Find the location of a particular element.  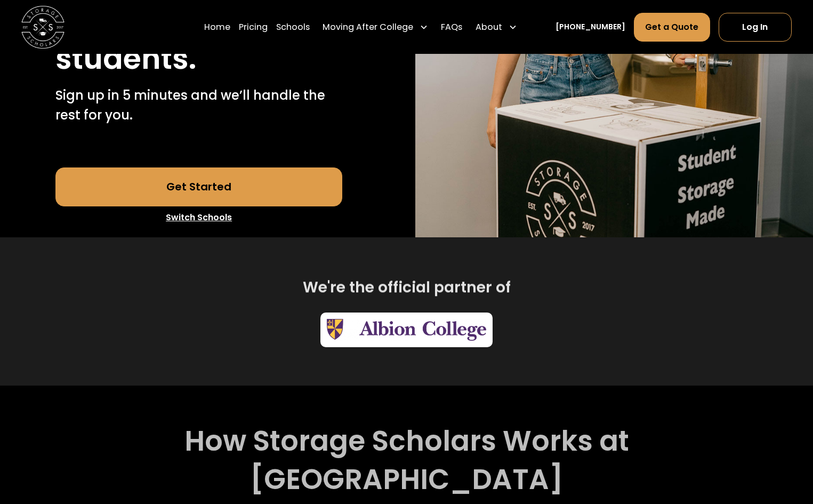

h2: We're the official partner of is located at coordinates (407, 287).